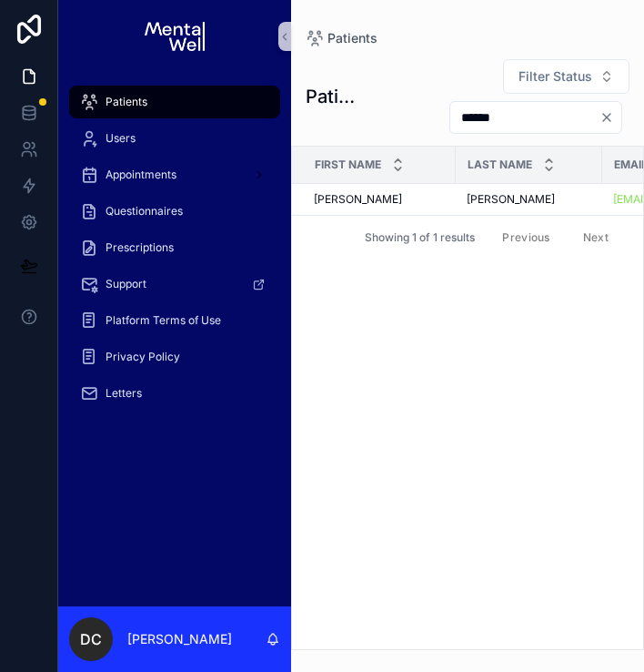 Image resolution: width=644 pixels, height=672 pixels. What do you see at coordinates (555, 77) in the screenshot?
I see `span: Filter Status` at bounding box center [555, 77].